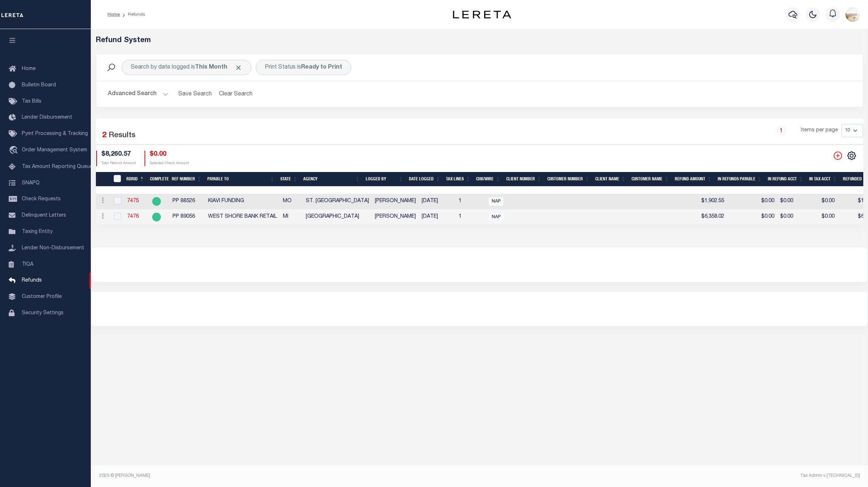 This screenshot has width=868, height=487. Describe the element at coordinates (119, 163) in the screenshot. I see `p: Total Refund Amount` at that location.